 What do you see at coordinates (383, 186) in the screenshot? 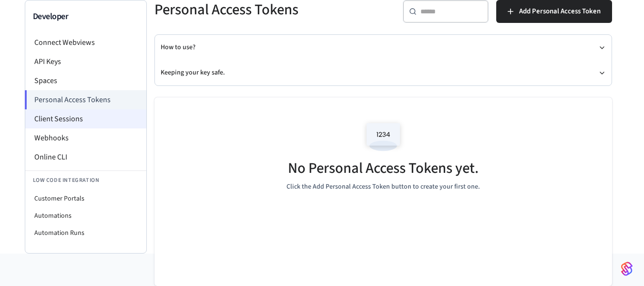
I see `p: Click the Add Personal Access Token button to create your first one.` at bounding box center [383, 186].